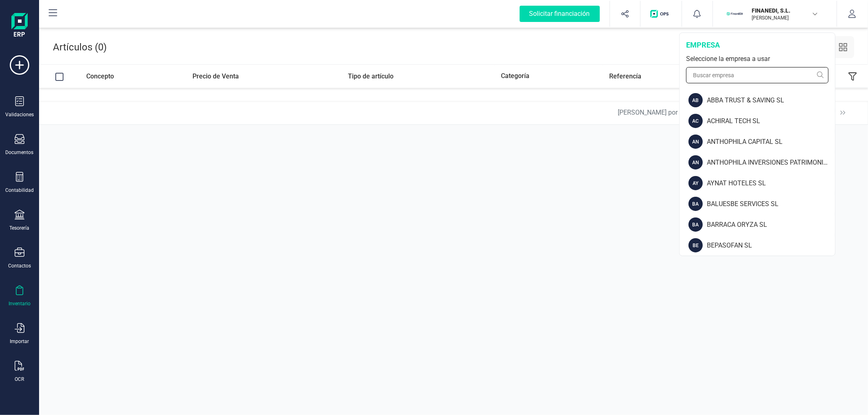 The image size is (868, 415). Describe the element at coordinates (696, 121) in the screenshot. I see `div: AC` at that location.